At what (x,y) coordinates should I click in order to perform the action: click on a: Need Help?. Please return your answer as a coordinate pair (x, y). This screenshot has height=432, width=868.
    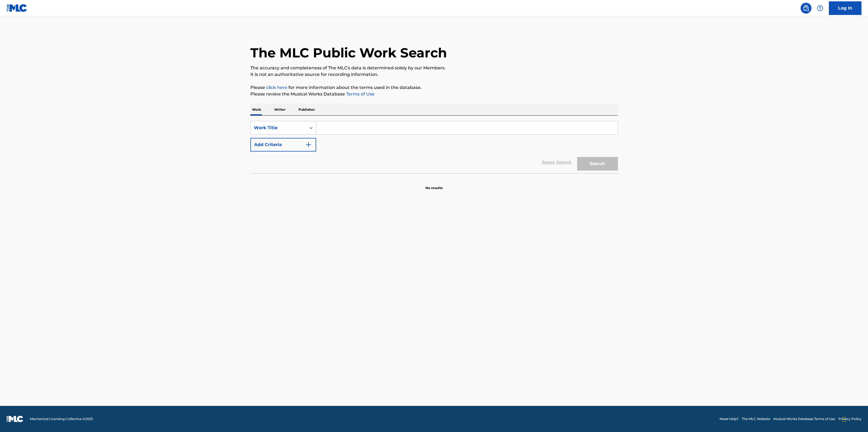
    Looking at the image, I should click on (729, 419).